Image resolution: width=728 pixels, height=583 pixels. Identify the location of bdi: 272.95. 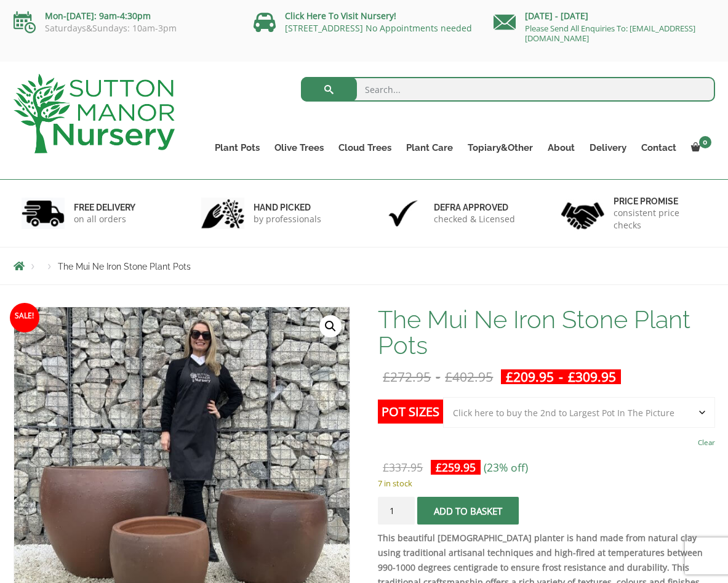
(406, 376).